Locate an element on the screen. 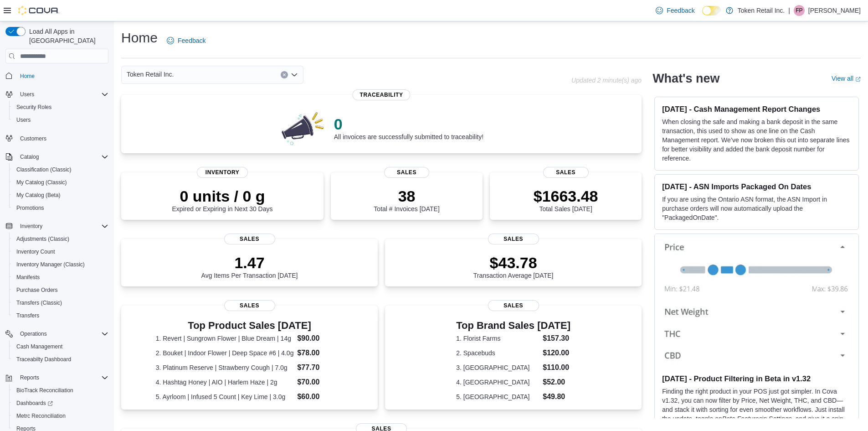  a: Home is located at coordinates (28, 76).